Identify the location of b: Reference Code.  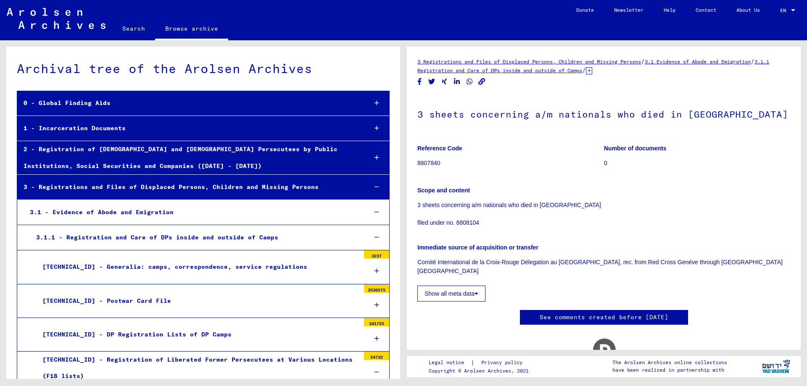
(439, 148).